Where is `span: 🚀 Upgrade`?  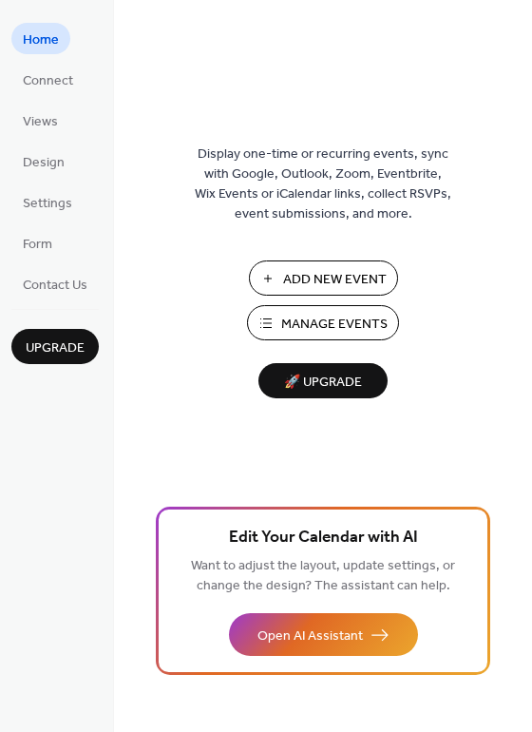 span: 🚀 Upgrade is located at coordinates (323, 382).